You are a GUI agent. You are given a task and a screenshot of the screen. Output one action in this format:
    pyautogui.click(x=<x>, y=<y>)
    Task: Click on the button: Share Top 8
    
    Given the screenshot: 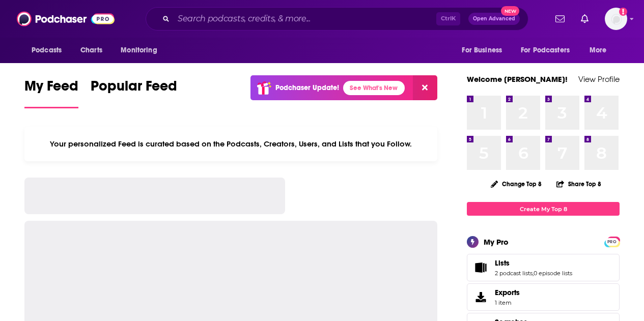 What is the action you would take?
    pyautogui.click(x=579, y=184)
    